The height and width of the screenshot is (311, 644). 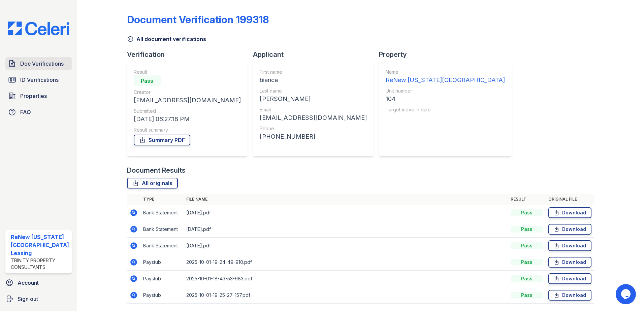 What do you see at coordinates (39, 299) in the screenshot?
I see `button: Sign out` at bounding box center [39, 299].